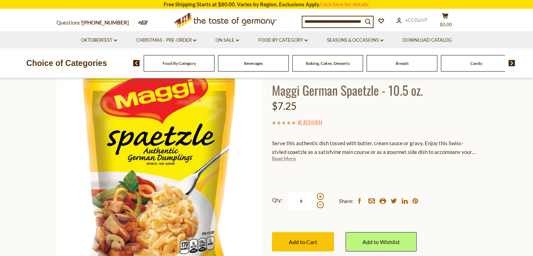 This screenshot has width=533, height=256. I want to click on span: $7.25, so click(284, 106).